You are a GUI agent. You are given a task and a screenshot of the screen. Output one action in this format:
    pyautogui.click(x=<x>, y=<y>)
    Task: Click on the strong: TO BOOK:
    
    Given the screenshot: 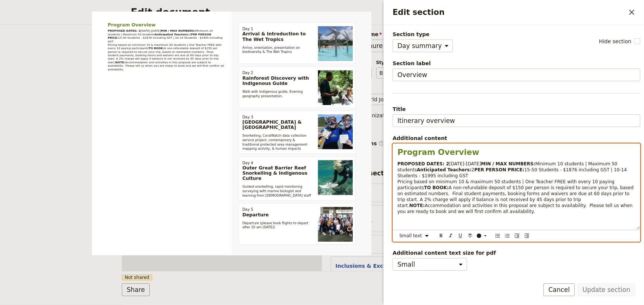 What is the action you would take?
    pyautogui.click(x=436, y=188)
    